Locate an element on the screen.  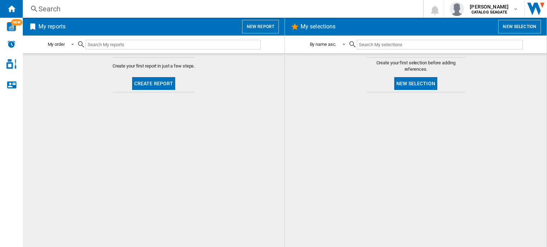
div: By name asc. is located at coordinates (323, 44).